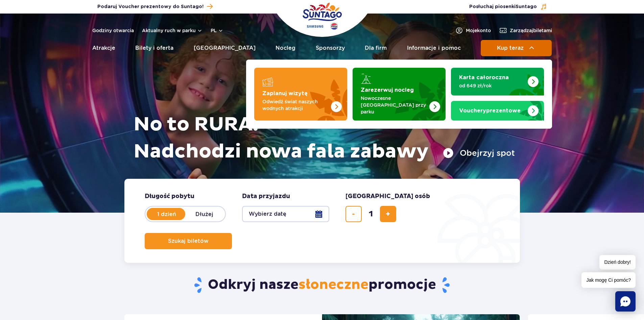 Image resolution: width=644 pixels, height=320 pixels. Describe the element at coordinates (531, 30) in the screenshot. I see `span: Zarządzaj biletami` at that location.